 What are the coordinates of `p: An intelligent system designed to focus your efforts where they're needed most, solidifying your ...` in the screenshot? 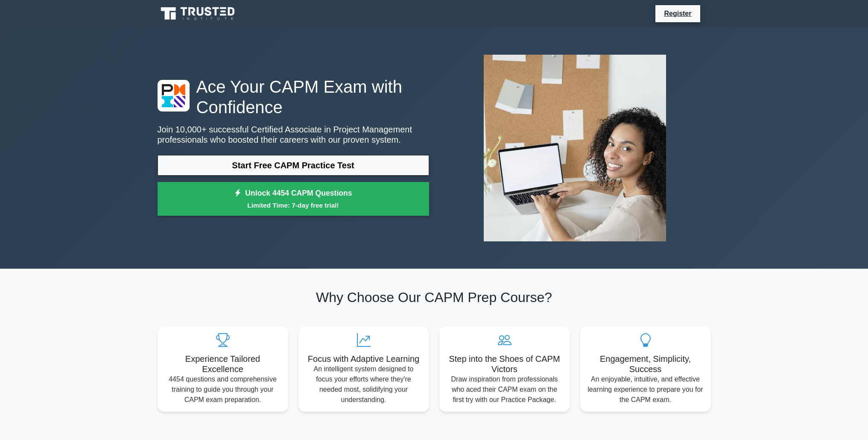 It's located at (364, 384).